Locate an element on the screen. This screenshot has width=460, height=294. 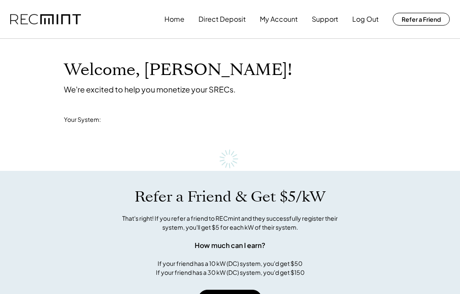
button: Support is located at coordinates (325, 19).